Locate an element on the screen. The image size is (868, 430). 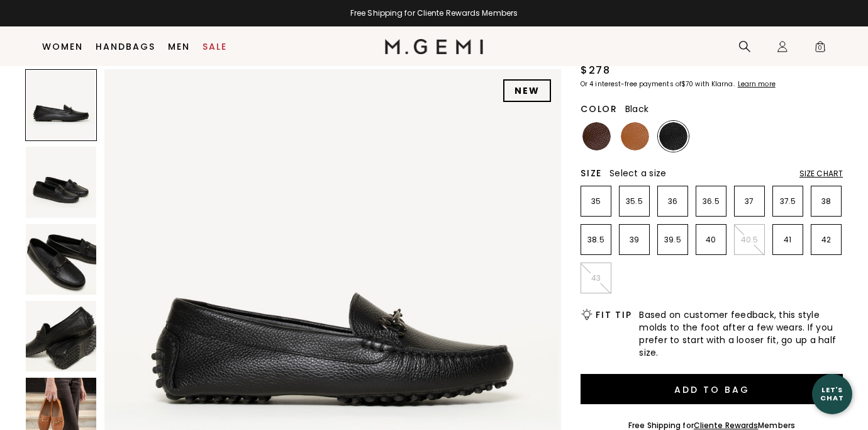
a: Sale is located at coordinates (215, 47).